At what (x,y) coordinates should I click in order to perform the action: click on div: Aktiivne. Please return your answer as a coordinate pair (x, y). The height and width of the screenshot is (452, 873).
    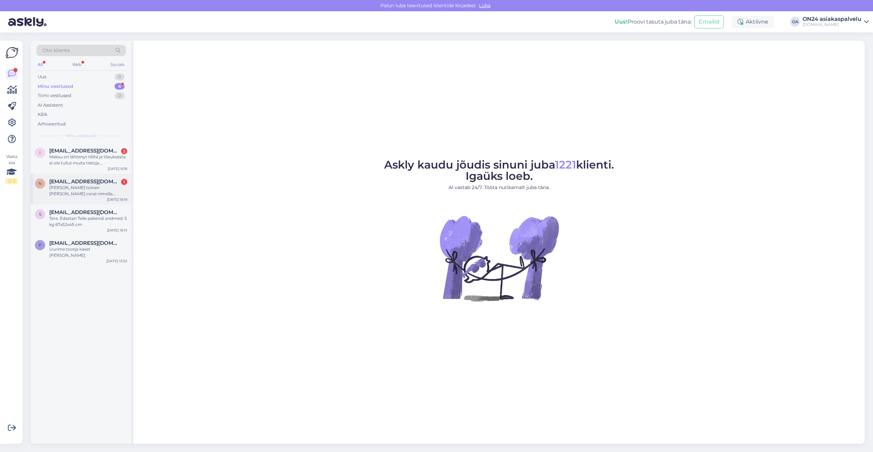
    Looking at the image, I should click on (753, 22).